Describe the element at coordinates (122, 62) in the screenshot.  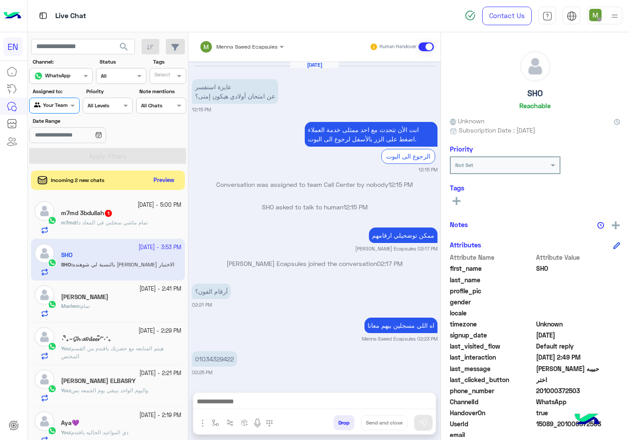
I see `label: Status` at that location.